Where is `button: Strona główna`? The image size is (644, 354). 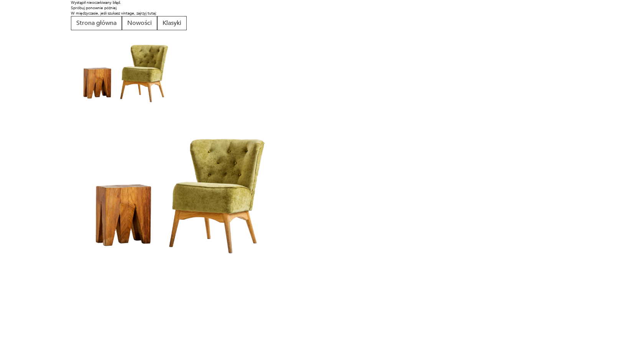 button: Strona główna is located at coordinates (96, 23).